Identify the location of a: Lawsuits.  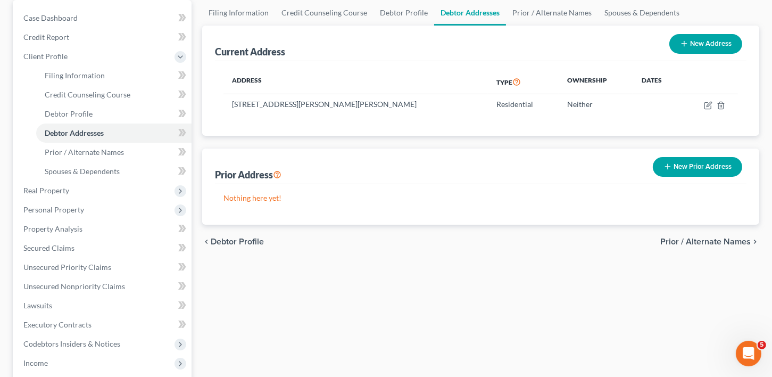
(103, 305).